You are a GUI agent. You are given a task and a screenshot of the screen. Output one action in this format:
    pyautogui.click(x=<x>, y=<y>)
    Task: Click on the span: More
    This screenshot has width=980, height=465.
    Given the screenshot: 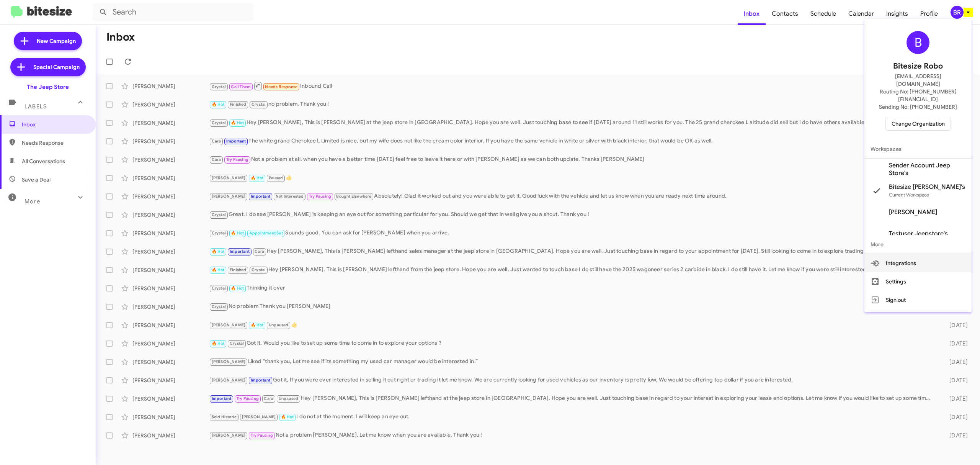 What is the action you would take?
    pyautogui.click(x=918, y=244)
    